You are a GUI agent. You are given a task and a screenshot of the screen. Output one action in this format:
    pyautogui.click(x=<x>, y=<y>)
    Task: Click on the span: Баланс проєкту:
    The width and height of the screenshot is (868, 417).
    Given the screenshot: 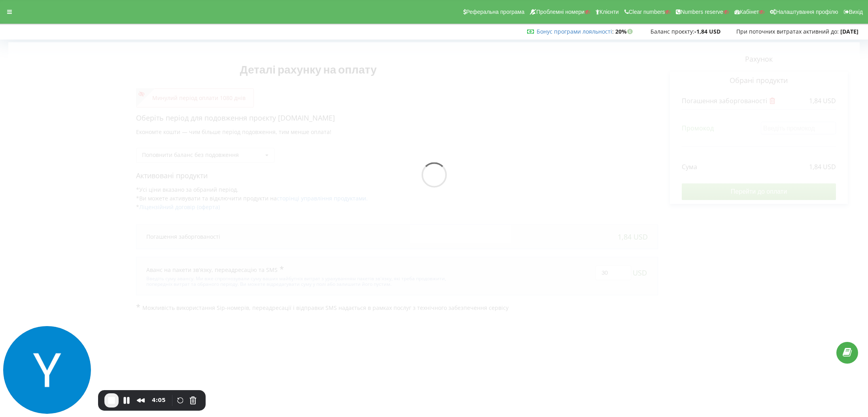 What is the action you would take?
    pyautogui.click(x=672, y=31)
    